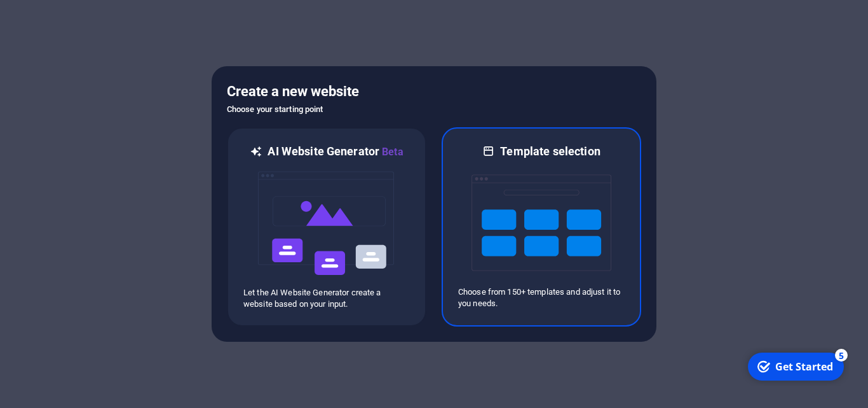 This screenshot has height=408, width=868. I want to click on p: Choose from 150+ templates and adjust it to you needs., so click(541, 297).